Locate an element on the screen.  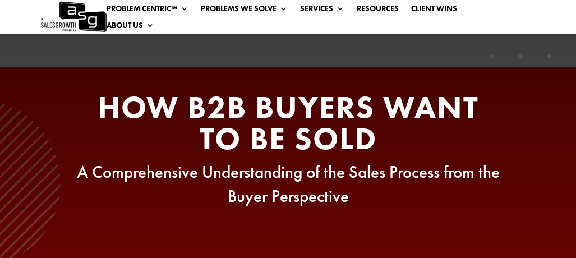
a: Services is located at coordinates (322, 11).